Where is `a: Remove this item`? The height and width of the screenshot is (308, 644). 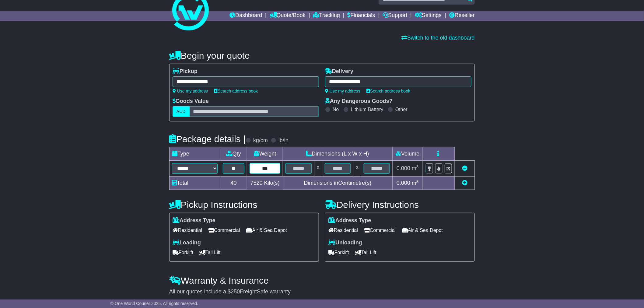
a: Remove this item is located at coordinates (465, 168).